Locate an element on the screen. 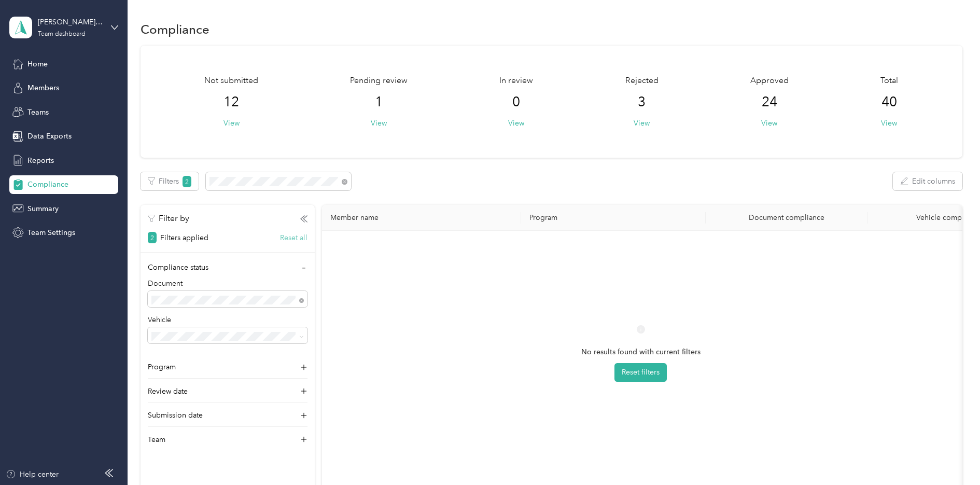 The width and height of the screenshot is (980, 485). span: Pending review is located at coordinates (378, 81).